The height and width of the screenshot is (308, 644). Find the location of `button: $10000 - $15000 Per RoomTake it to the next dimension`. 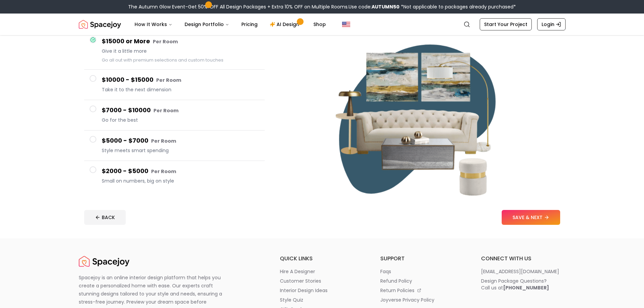

button: $10000 - $15000 Per RoomTake it to the next dimension is located at coordinates (175, 85).